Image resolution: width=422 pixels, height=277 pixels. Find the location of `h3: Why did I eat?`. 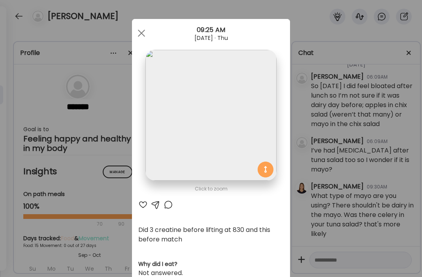

h3: Why did I eat? is located at coordinates (211, 264).